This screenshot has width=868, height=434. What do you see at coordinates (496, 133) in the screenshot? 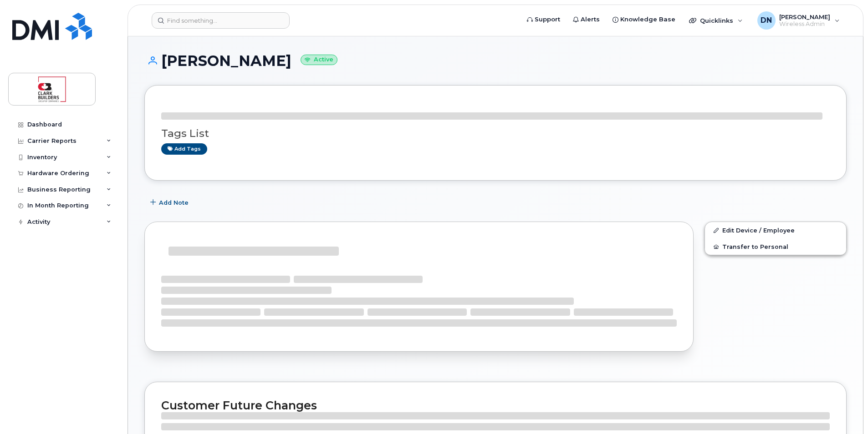
I see `h3: Tags List` at bounding box center [496, 133].